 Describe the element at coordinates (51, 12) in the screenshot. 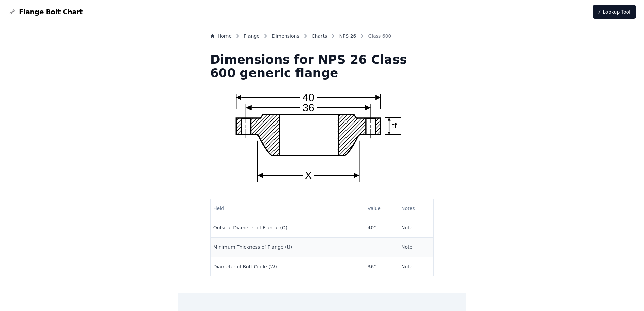

I see `span: Flange Bolt Chart` at that location.